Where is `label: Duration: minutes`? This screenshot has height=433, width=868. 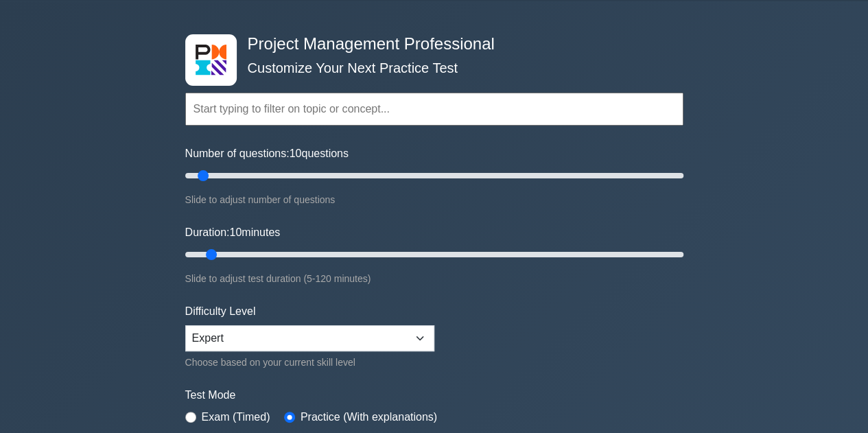 label: Duration: minutes is located at coordinates (232, 233).